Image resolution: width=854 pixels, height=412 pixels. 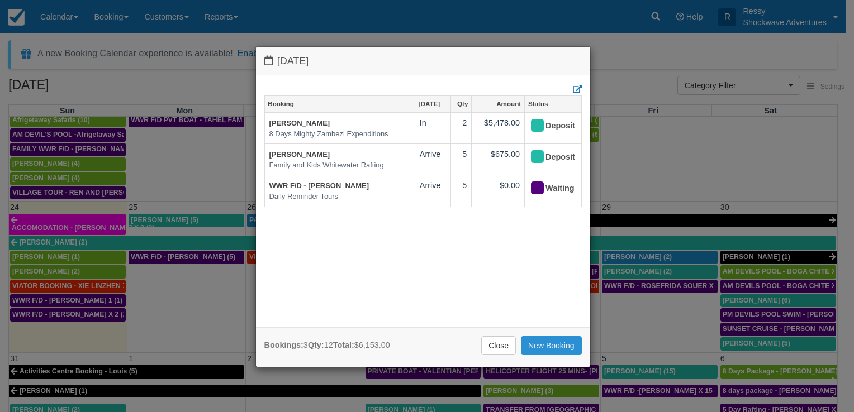 What do you see at coordinates (461, 104) in the screenshot?
I see `a: Qty` at bounding box center [461, 104].